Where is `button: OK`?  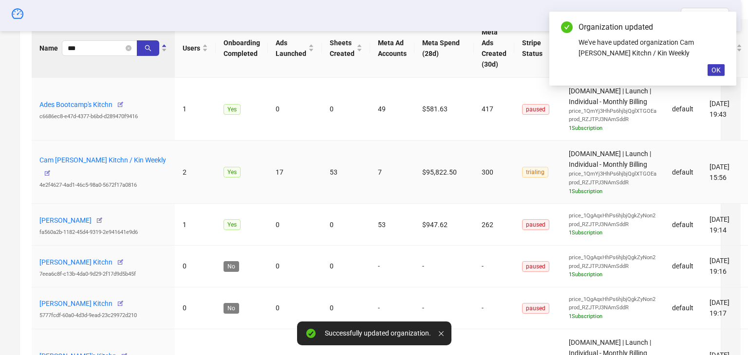
button: OK is located at coordinates (716, 70).